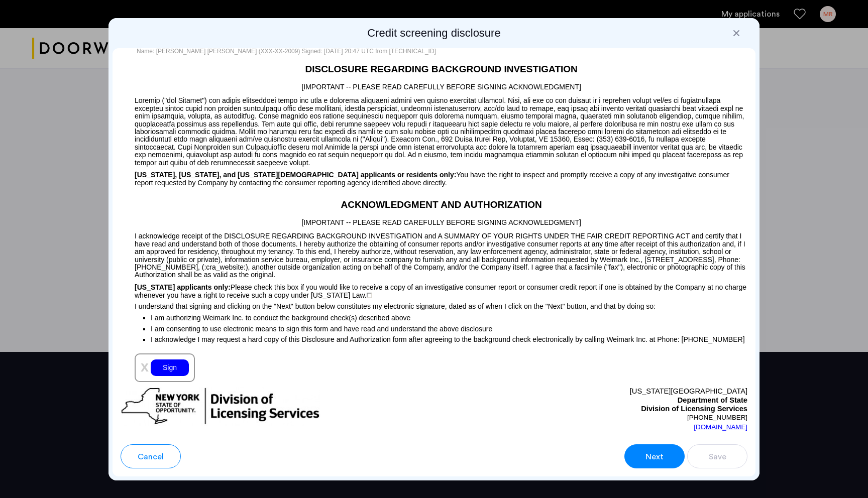  I want to click on img: 4LAxfPwtD6BVinC2vKR9tPz10Xbrctccj4YAocJUAAAAASUVORK5CYIIA, so click(369, 295).